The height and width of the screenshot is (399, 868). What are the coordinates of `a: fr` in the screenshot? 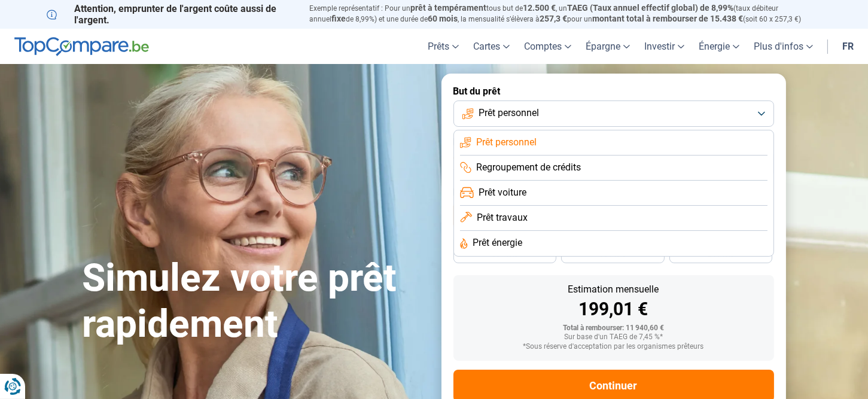 It's located at (848, 46).